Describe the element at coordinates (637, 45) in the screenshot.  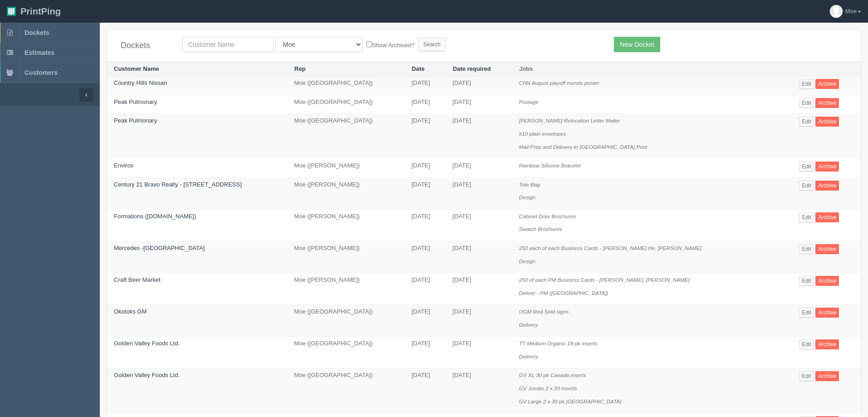
I see `a: New Docket` at that location.